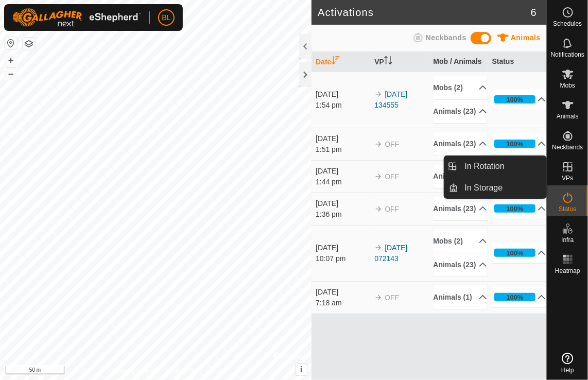  I want to click on button: Reset Map, so click(10, 43).